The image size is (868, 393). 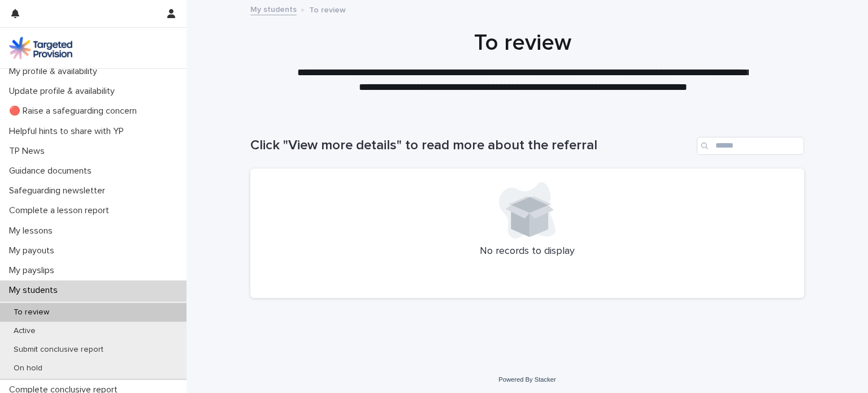 What do you see at coordinates (61, 210) in the screenshot?
I see `p: Complete a lesson report` at bounding box center [61, 210].